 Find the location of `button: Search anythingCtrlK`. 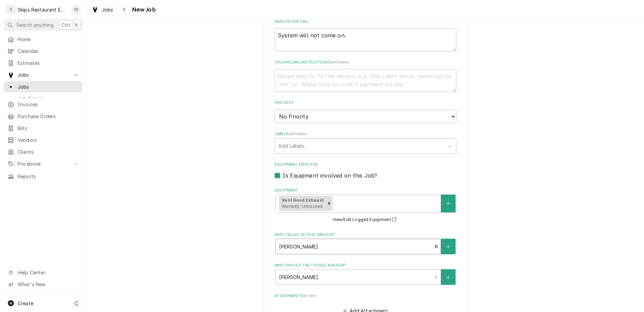

button: Search anythingCtrlK is located at coordinates (43, 25).